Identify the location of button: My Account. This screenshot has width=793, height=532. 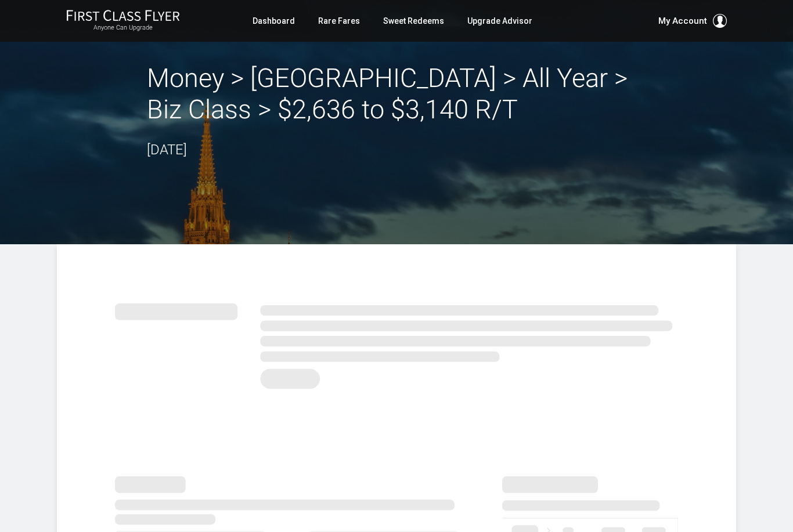
(692, 21).